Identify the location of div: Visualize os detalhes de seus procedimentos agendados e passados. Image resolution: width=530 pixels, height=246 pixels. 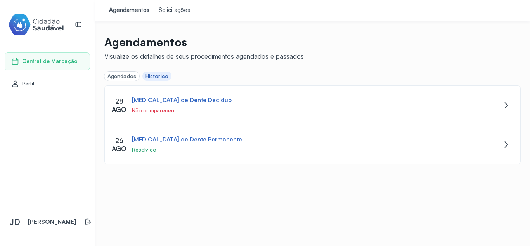
(204, 56).